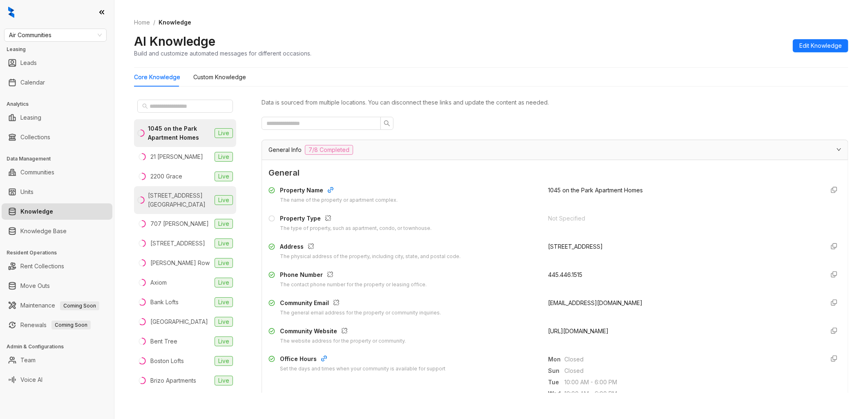 Image resolution: width=868 pixels, height=419 pixels. I want to click on div: The type of property, such as apartment, condo, or townhouse., so click(356, 228).